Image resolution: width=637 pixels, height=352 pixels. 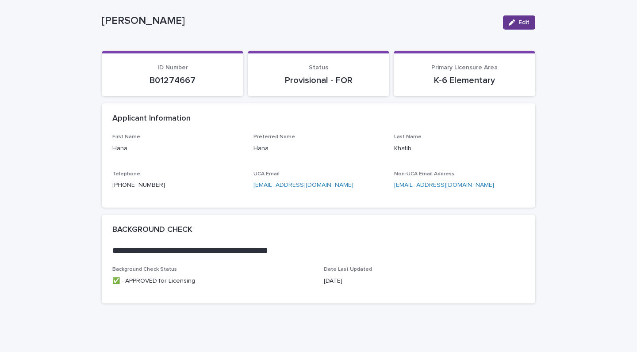 What do you see at coordinates (266, 174) in the screenshot?
I see `span: UCA Email` at bounding box center [266, 174].